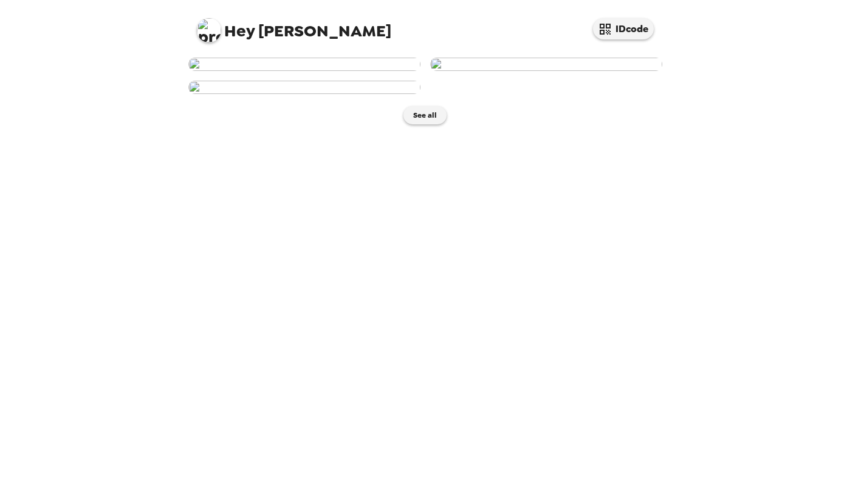  I want to click on img: user-272675, so click(305, 64).